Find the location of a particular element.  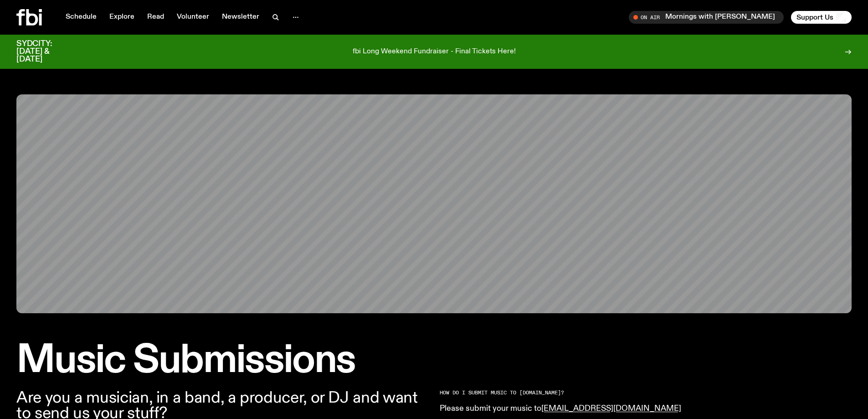

a: Explore is located at coordinates (122, 17).